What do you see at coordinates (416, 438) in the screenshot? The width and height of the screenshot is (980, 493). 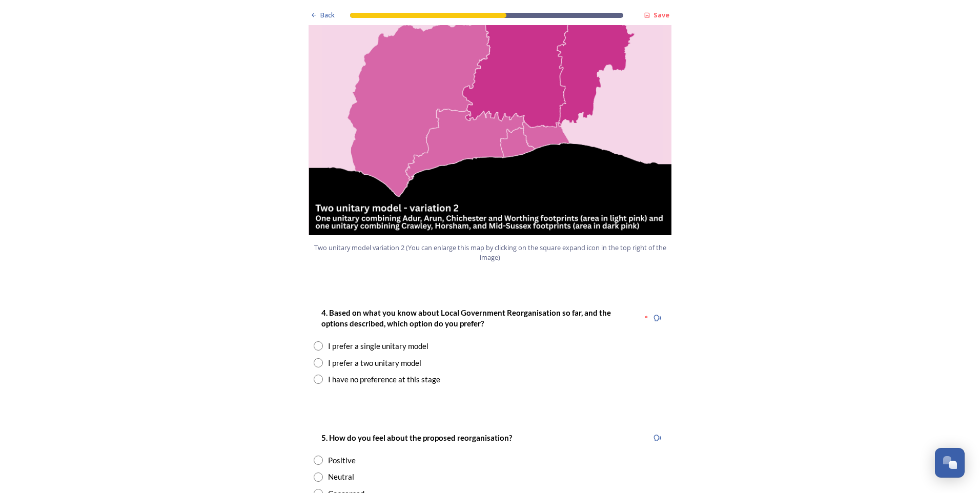 I see `strong: 5. How do you feel about the proposed reorganisation?` at bounding box center [416, 438].